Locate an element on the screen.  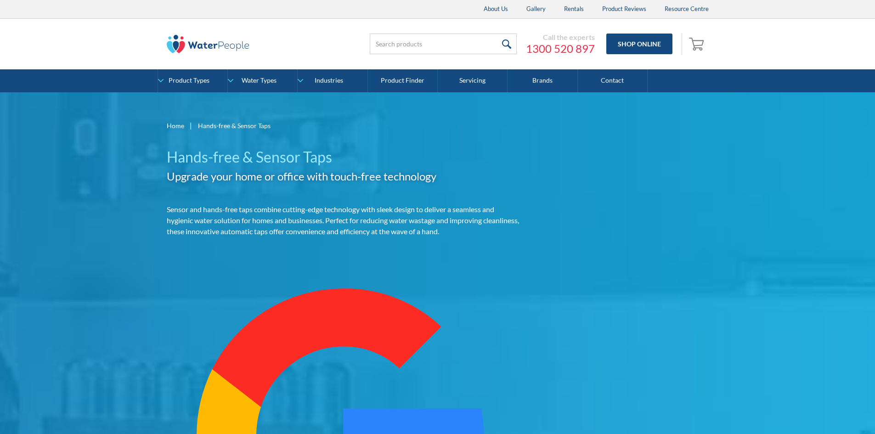
a: Shop Online is located at coordinates (640, 44).